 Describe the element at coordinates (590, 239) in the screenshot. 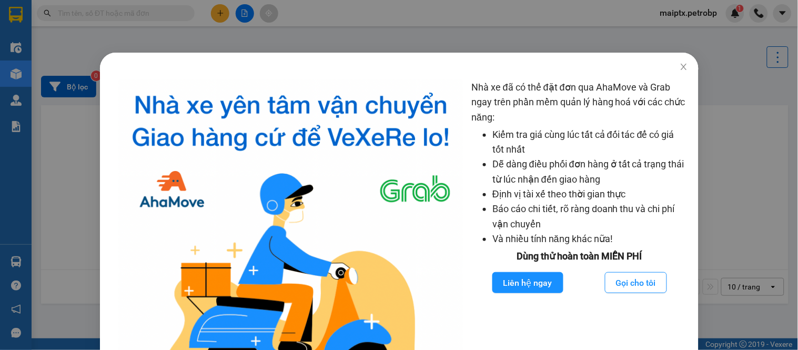

I see `li: Và nhiều tính năng khác nữa!` at that location.